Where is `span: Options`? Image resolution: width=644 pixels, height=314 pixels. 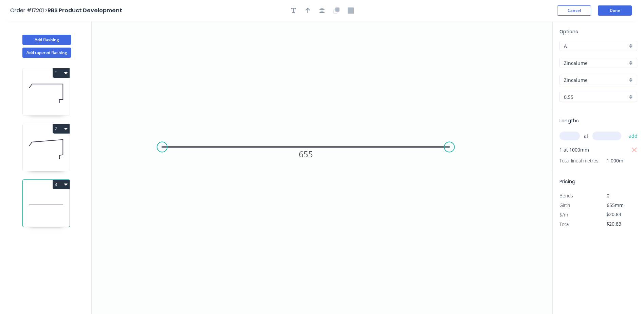 span: Options is located at coordinates (569, 32).